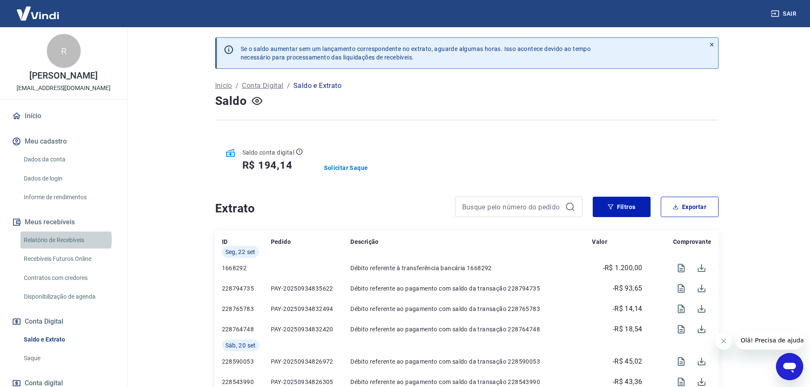 This screenshot has width=810, height=387. I want to click on p: 228794735, so click(246, 289).